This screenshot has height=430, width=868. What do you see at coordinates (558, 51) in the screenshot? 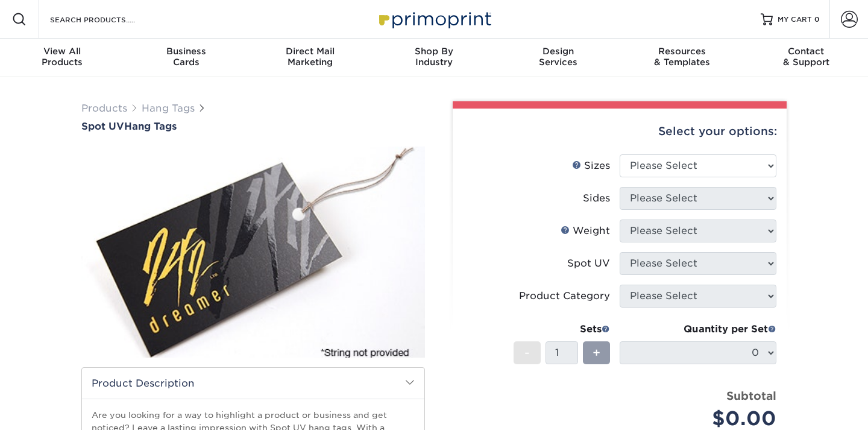
I see `span: Design` at bounding box center [558, 51].